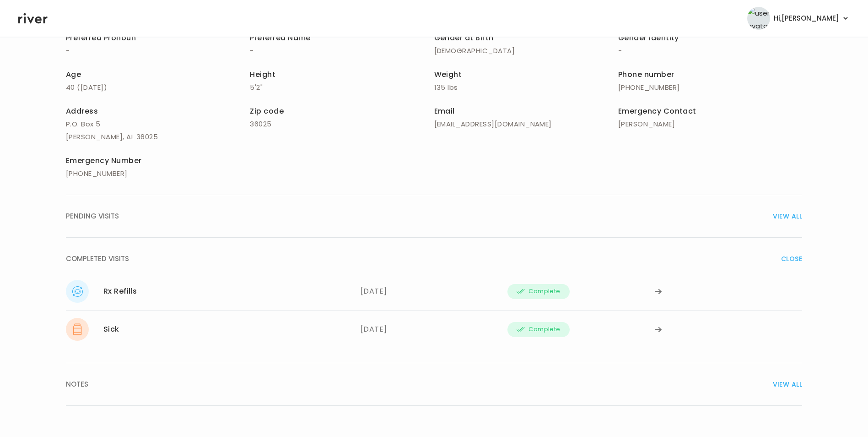 The height and width of the screenshot is (437, 868). I want to click on span: Address, so click(82, 111).